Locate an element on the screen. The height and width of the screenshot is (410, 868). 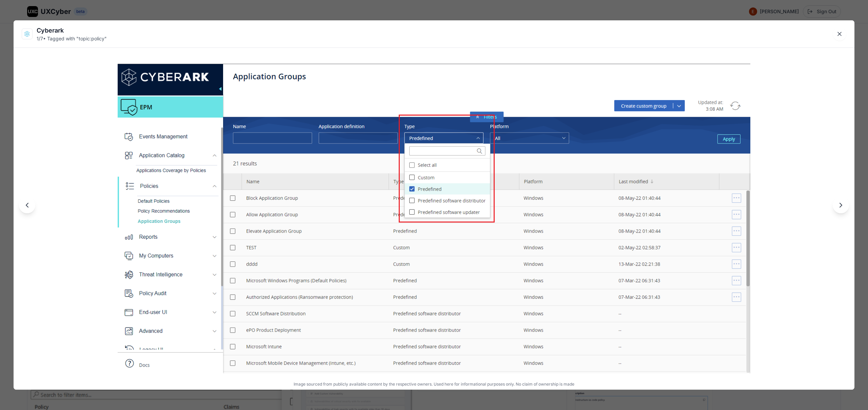
div: 1 / 7 • Tagged with " topic:policy " is located at coordinates (71, 39).